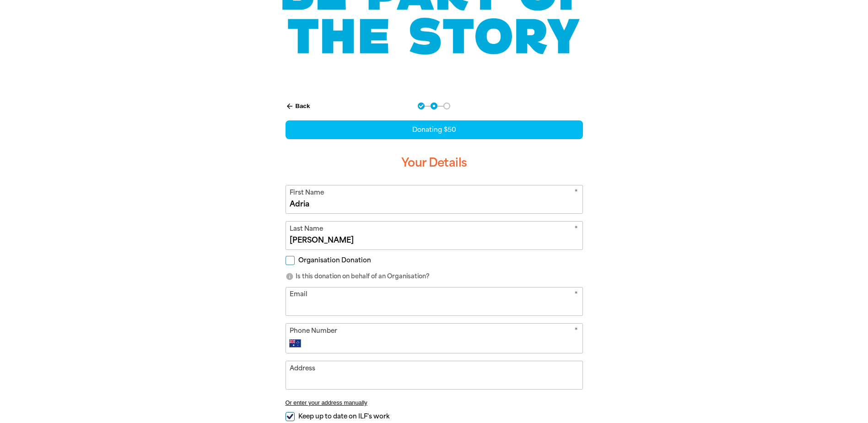 This screenshot has height=423, width=868. What do you see at coordinates (290, 277) in the screenshot?
I see `i: info` at bounding box center [290, 277].